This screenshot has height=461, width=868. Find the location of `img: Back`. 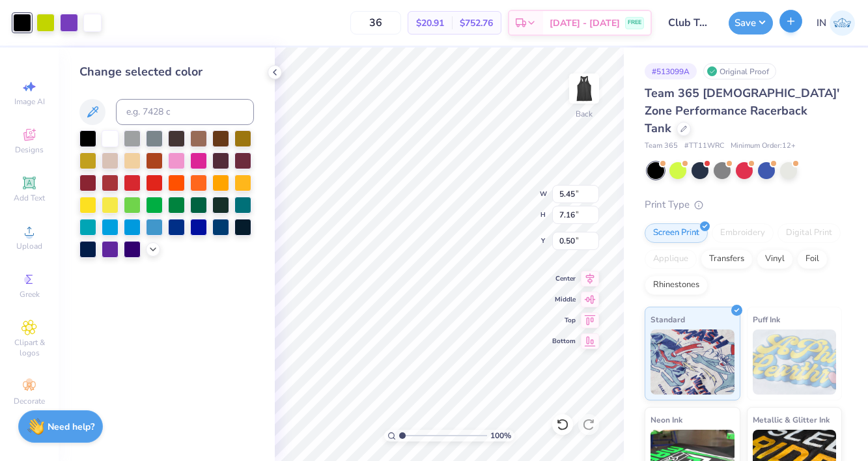

img: Back is located at coordinates (584, 88).